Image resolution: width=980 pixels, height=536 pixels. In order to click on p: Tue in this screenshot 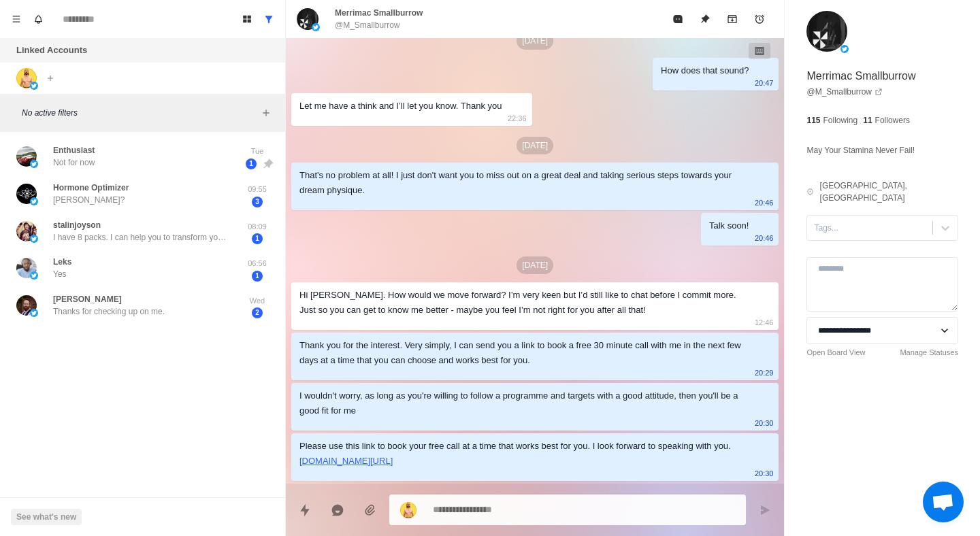, I will do `click(257, 151)`.